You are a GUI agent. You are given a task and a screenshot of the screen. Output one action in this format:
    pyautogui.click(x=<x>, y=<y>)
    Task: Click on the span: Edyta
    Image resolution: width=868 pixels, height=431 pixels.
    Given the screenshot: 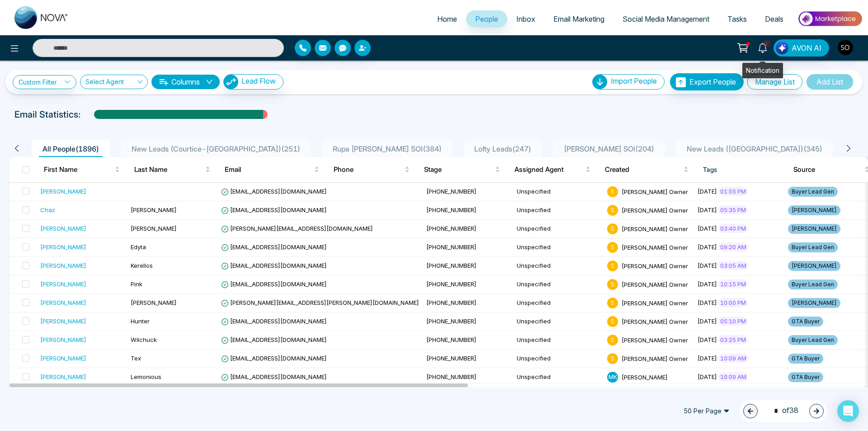 What is the action you would take?
    pyautogui.click(x=138, y=247)
    